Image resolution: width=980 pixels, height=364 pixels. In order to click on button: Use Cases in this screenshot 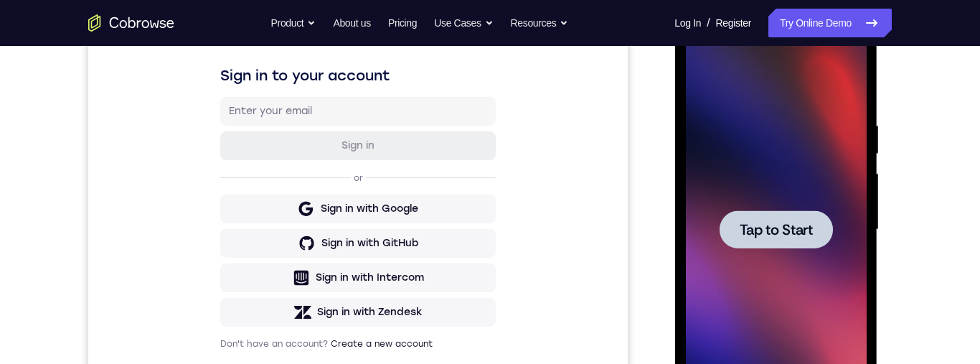, I will do `click(463, 23)`.